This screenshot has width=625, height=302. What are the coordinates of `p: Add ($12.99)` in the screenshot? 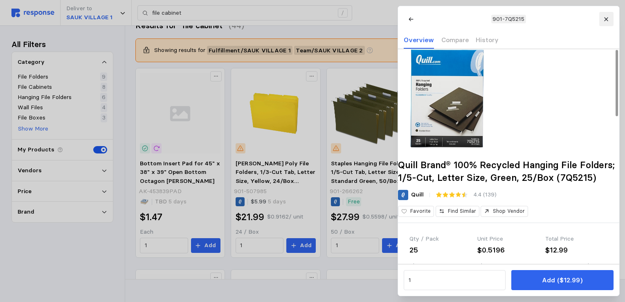 It's located at (562, 280).